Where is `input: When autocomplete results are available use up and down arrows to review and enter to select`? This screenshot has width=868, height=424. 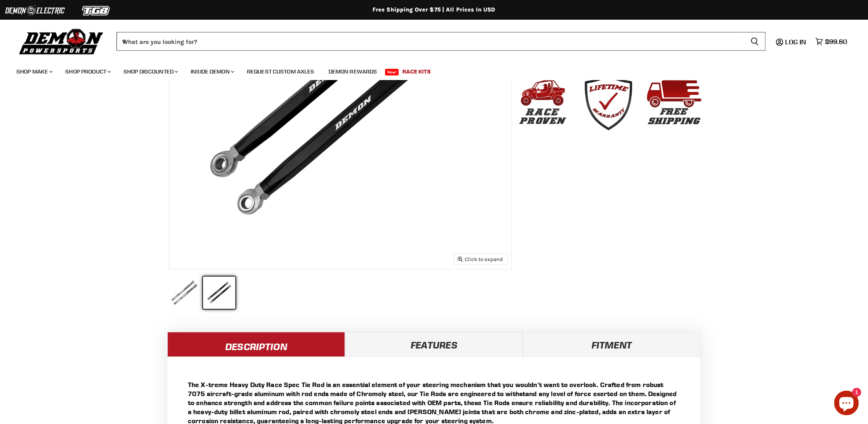
input: When autocomplete results are available use up and down arrows to review and enter to select is located at coordinates (430, 41).